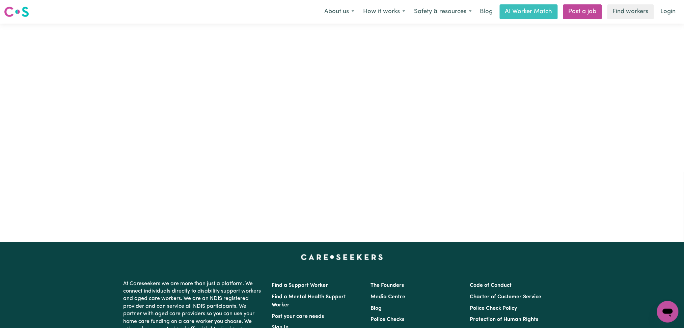  Describe the element at coordinates (388, 297) in the screenshot. I see `a: Media Centre` at that location.